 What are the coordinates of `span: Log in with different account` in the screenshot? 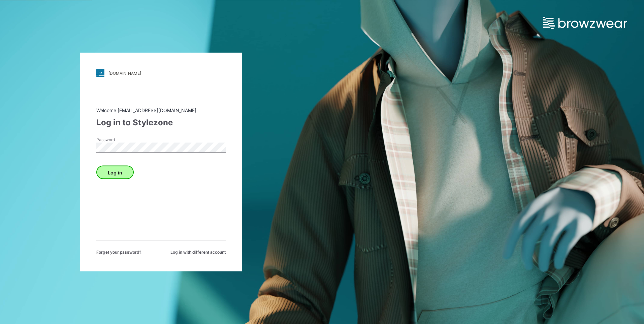 It's located at (198, 253).